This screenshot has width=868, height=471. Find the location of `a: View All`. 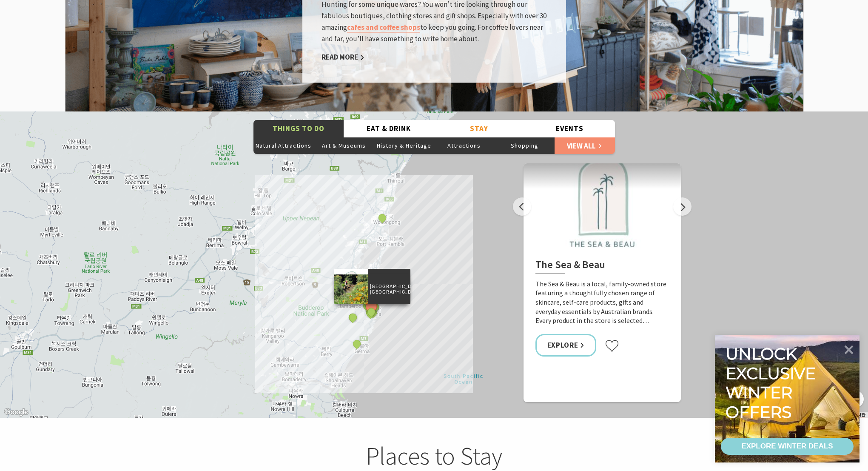

a: View All is located at coordinates (585, 146).